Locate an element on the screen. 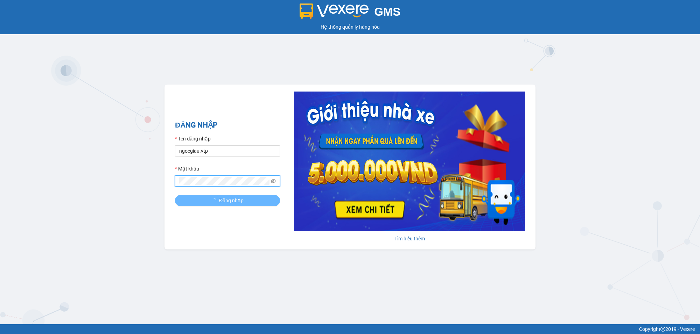 This screenshot has width=700, height=334. img: banner-0 is located at coordinates (409, 162).